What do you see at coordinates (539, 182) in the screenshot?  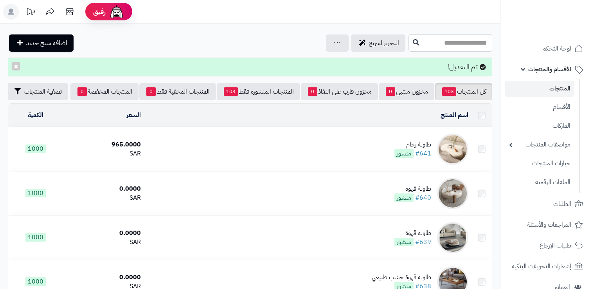 I see `a: الملفات الرقمية` at bounding box center [539, 182].